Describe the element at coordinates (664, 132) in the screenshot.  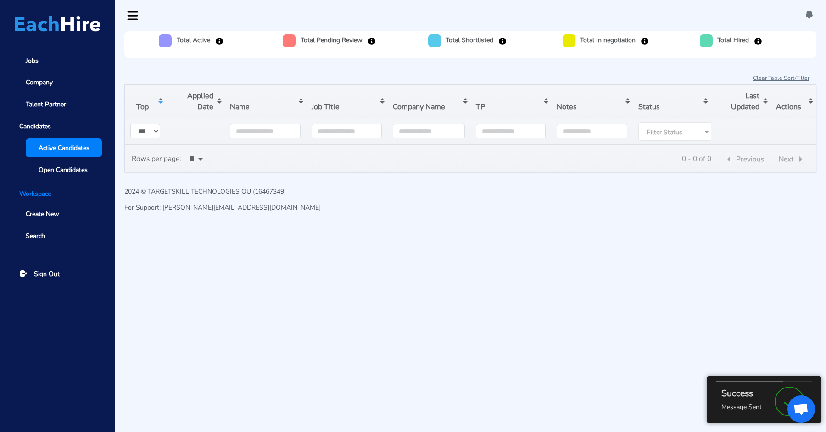
I see `span: Filter Status` at that location.